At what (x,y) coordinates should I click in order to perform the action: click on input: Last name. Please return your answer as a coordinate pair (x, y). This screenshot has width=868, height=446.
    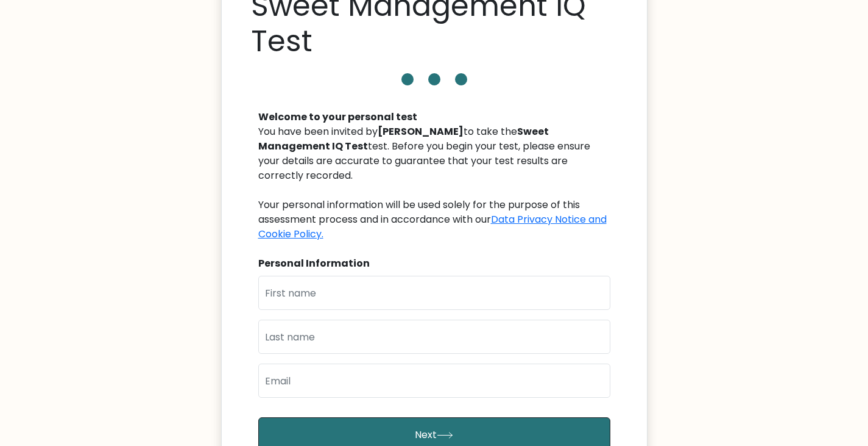
    Looking at the image, I should click on (435, 337).